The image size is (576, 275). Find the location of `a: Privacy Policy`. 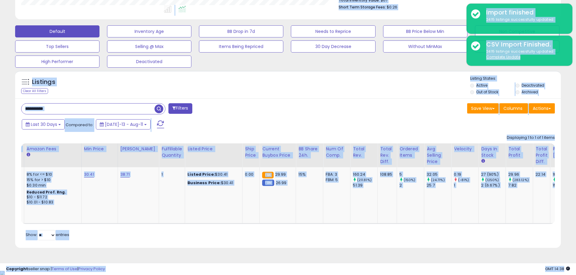

a: Privacy Policy is located at coordinates (92, 269).